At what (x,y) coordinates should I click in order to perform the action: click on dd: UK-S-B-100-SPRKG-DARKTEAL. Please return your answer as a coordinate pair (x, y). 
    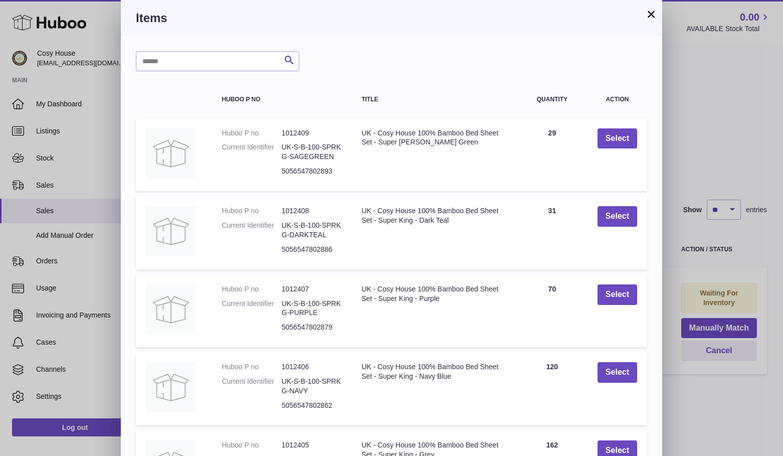
    Looking at the image, I should click on (311, 230).